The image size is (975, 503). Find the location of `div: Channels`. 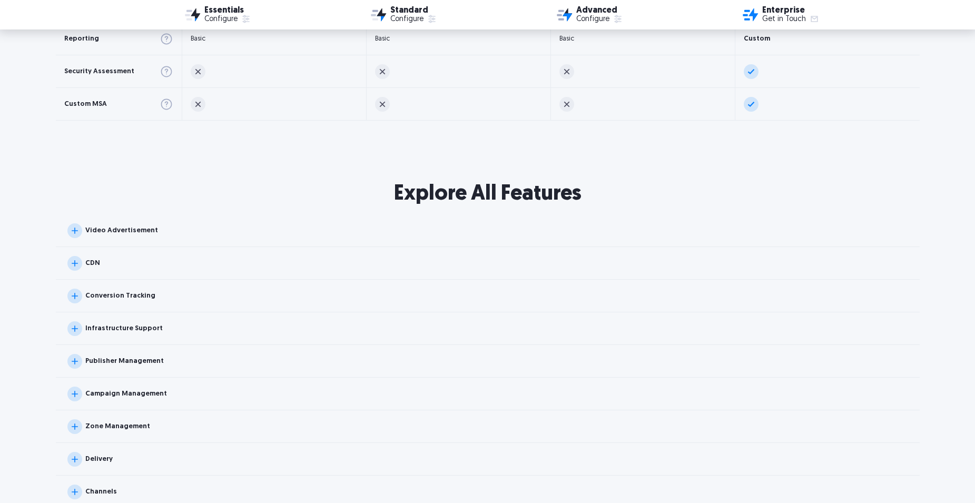

div: Channels is located at coordinates (101, 491).